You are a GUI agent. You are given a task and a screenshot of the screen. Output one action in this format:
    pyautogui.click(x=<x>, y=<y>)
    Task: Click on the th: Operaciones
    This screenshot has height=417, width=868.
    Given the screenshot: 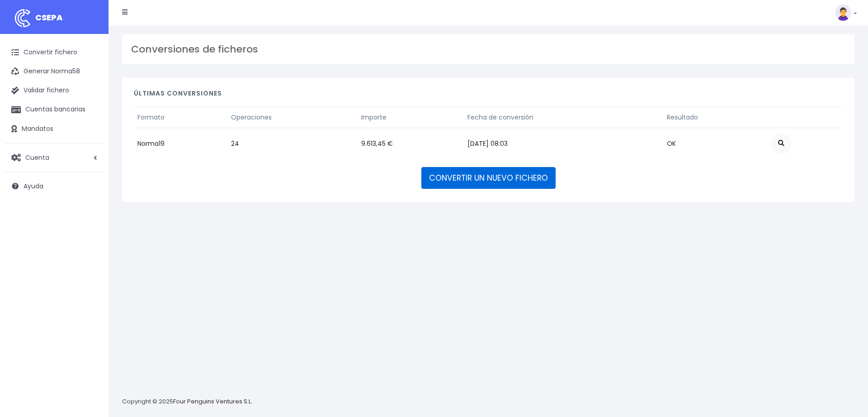 What is the action you would take?
    pyautogui.click(x=292, y=117)
    